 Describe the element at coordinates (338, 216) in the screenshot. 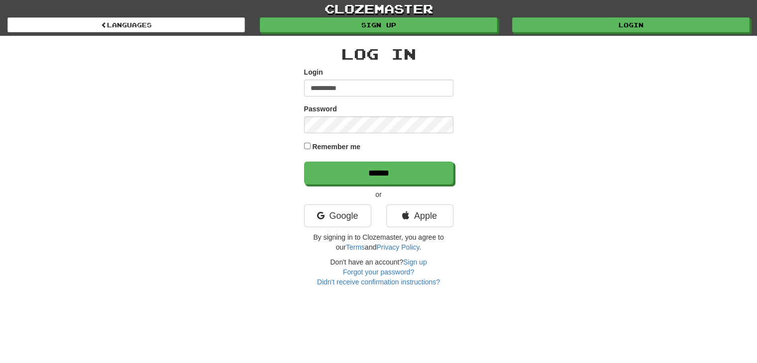

I see `a: Google` at that location.